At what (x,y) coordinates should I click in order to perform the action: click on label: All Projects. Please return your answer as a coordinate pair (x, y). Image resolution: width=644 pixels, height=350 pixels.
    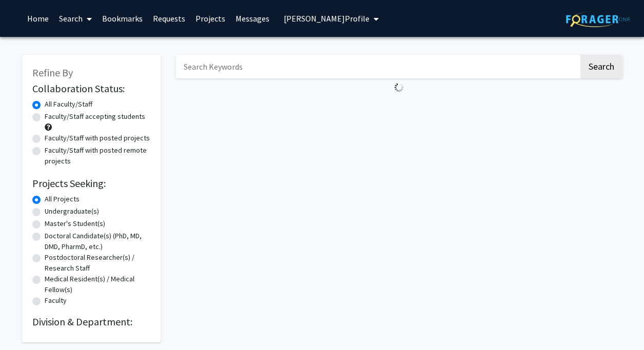
    Looking at the image, I should click on (62, 199).